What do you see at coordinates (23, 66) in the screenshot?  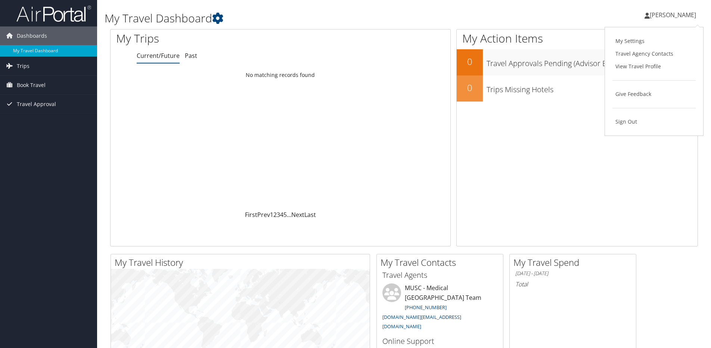 I see `span: Trips` at bounding box center [23, 66].